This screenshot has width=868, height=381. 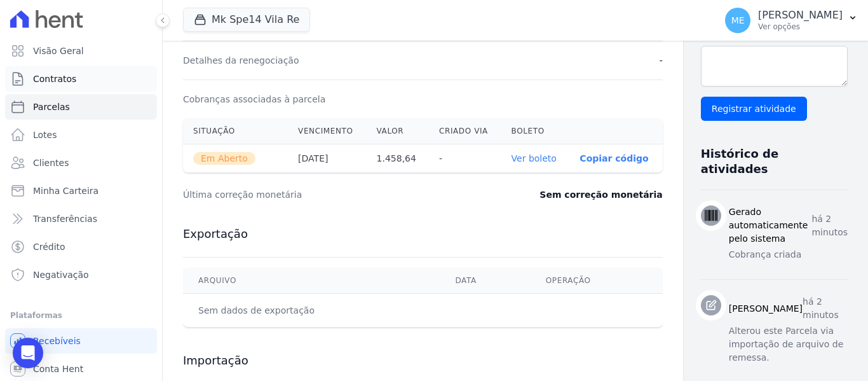 What do you see at coordinates (613, 158) in the screenshot?
I see `p: Copiar código` at bounding box center [613, 158].